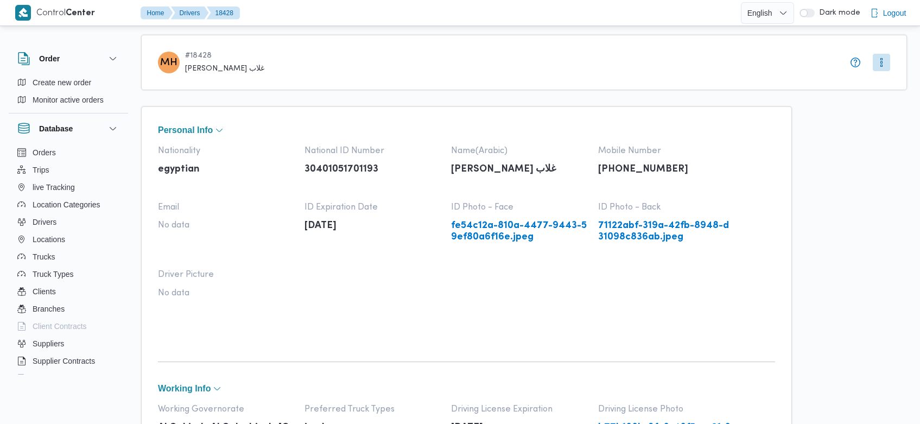 Image resolution: width=920 pixels, height=424 pixels. What do you see at coordinates (519, 151) in the screenshot?
I see `span: Name(Arabic)` at bounding box center [519, 151].